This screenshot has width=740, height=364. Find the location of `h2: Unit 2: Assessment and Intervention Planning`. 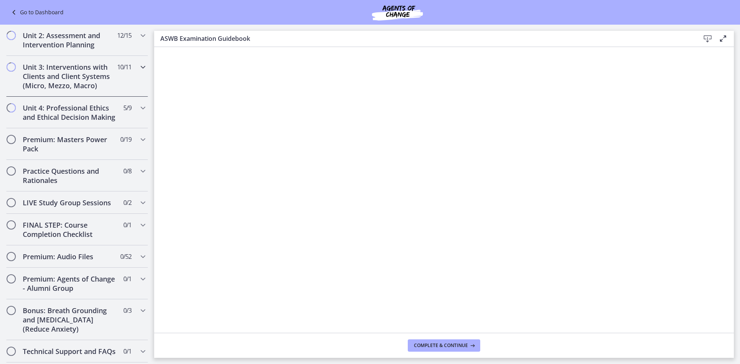

h2: Unit 2: Assessment and Intervention Planning is located at coordinates (70, 40).